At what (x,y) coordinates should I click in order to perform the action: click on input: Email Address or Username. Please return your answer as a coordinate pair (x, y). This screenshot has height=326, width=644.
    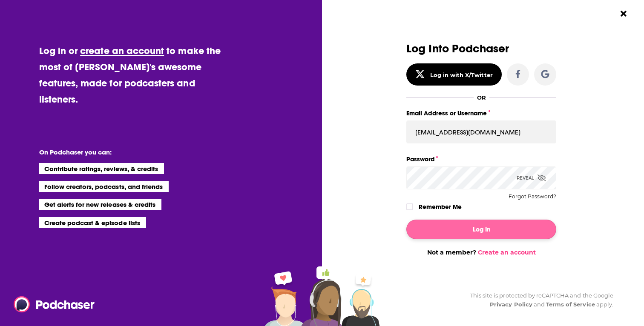
    Looking at the image, I should click on (481, 132).